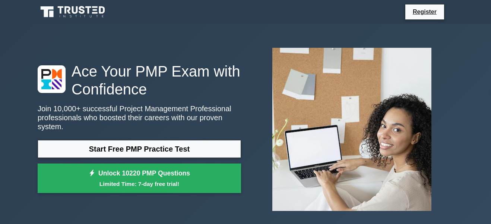  I want to click on h1: Ace Your PMP Exam with Confidence, so click(139, 80).